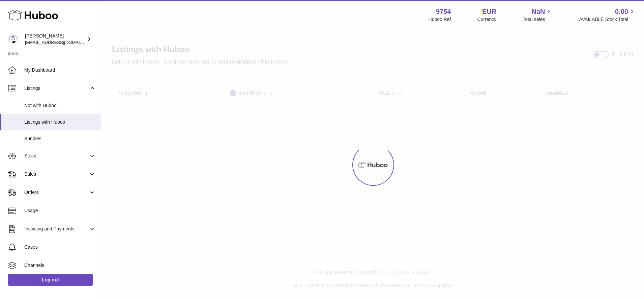 The height and width of the screenshot is (299, 644). What do you see at coordinates (60, 122) in the screenshot?
I see `span: Listings with Huboo` at bounding box center [60, 122].